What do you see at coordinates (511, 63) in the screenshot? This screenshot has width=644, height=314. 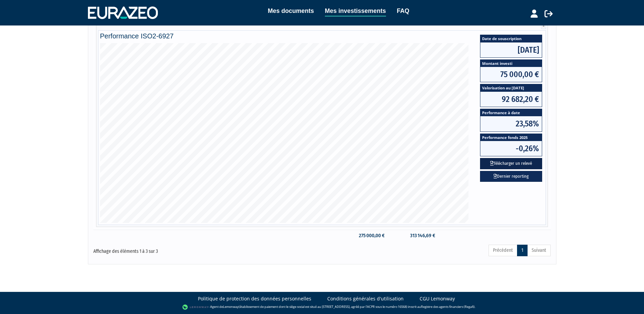 I see `span: Montant investi` at bounding box center [511, 63].